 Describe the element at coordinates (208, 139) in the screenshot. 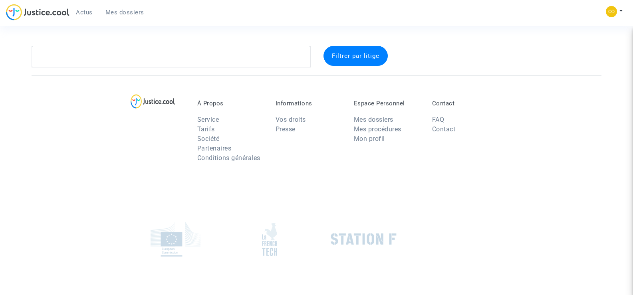

I see `a: Société` at that location.